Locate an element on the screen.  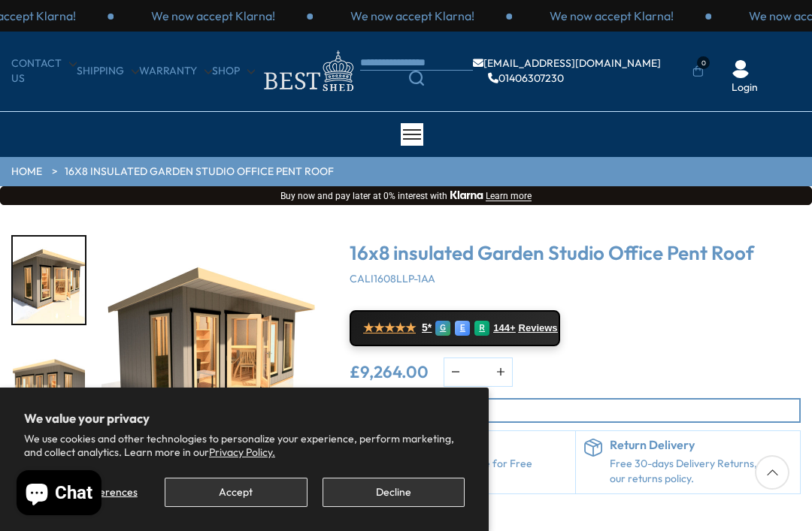
div: E is located at coordinates (462, 328).